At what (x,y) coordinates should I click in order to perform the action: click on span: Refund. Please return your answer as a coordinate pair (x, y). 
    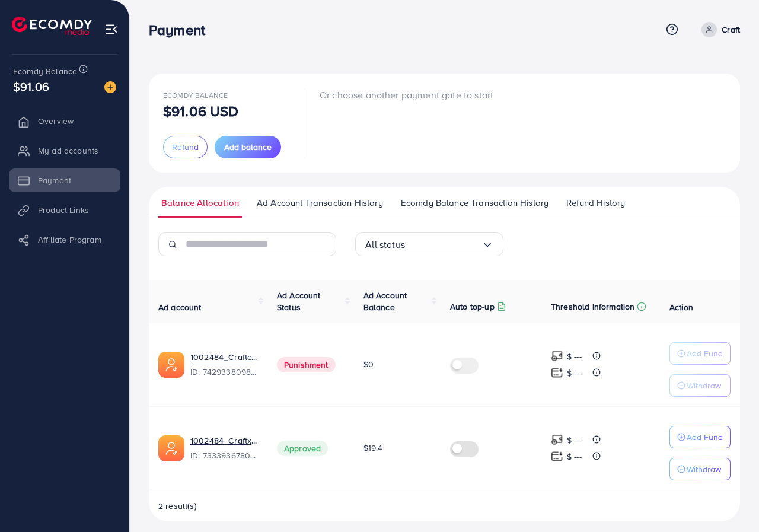
    Looking at the image, I should click on (185, 147).